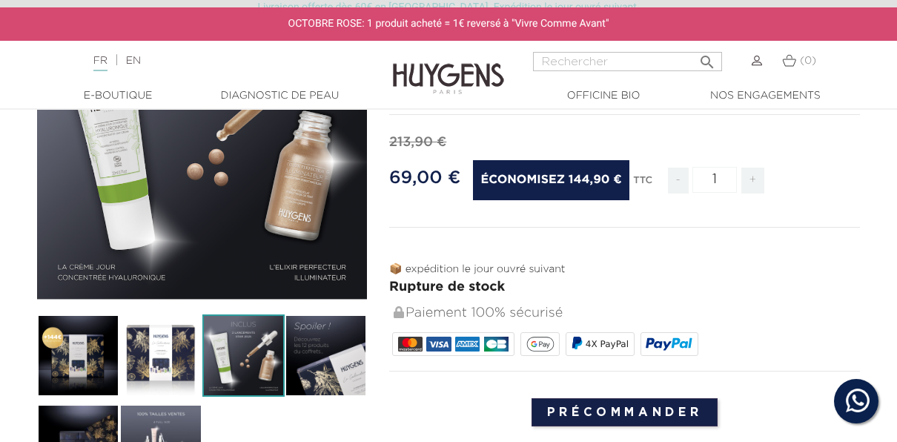  Describe the element at coordinates (496, 344) in the screenshot. I see `img: CB_NATIONALE` at that location.